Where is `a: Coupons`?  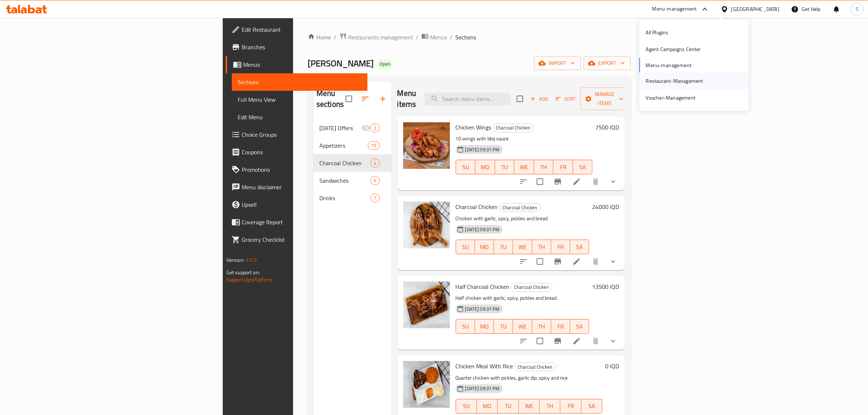
a: Coupons is located at coordinates (297, 152).